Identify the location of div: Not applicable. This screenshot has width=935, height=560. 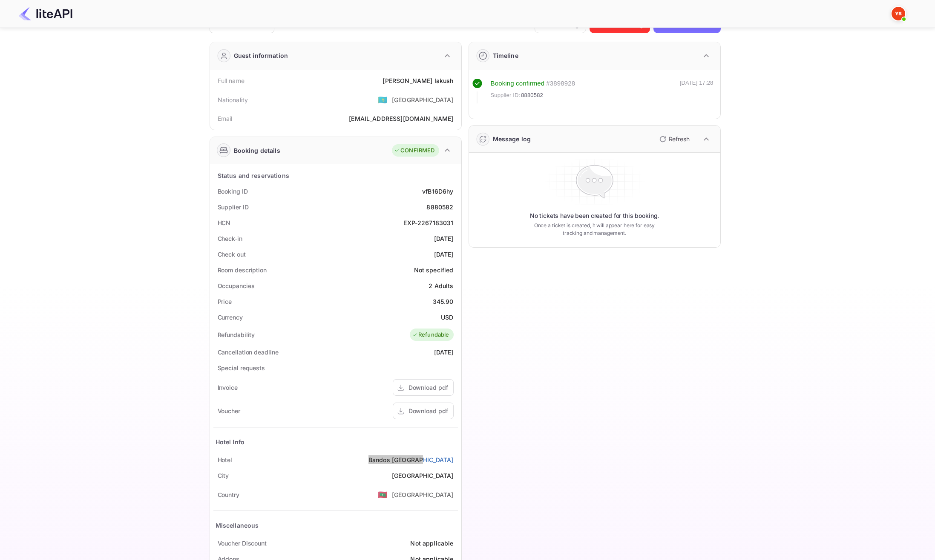
(431, 543).